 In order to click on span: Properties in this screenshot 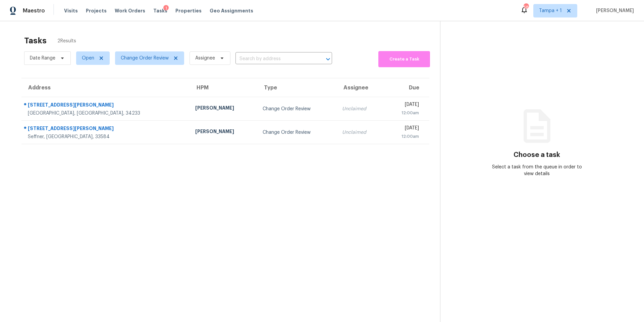, I will do `click(188, 10)`.